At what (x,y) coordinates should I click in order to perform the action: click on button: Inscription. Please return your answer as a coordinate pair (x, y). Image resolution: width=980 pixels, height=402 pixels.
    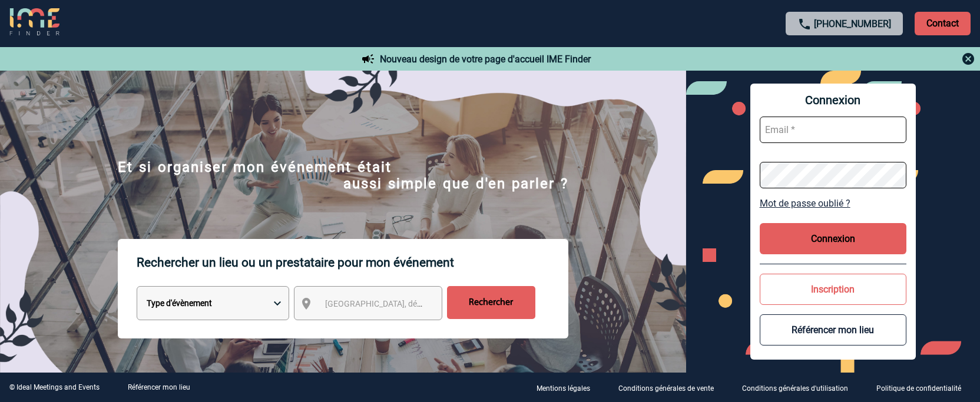
    Looking at the image, I should click on (833, 289).